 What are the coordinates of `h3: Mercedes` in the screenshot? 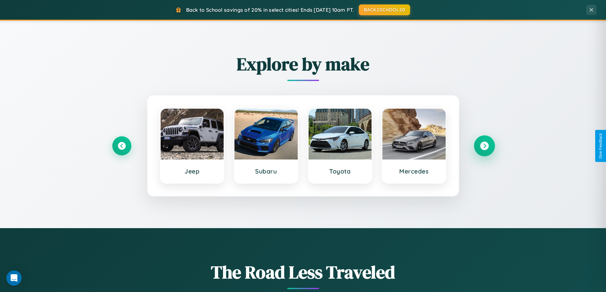 It's located at (414, 171).